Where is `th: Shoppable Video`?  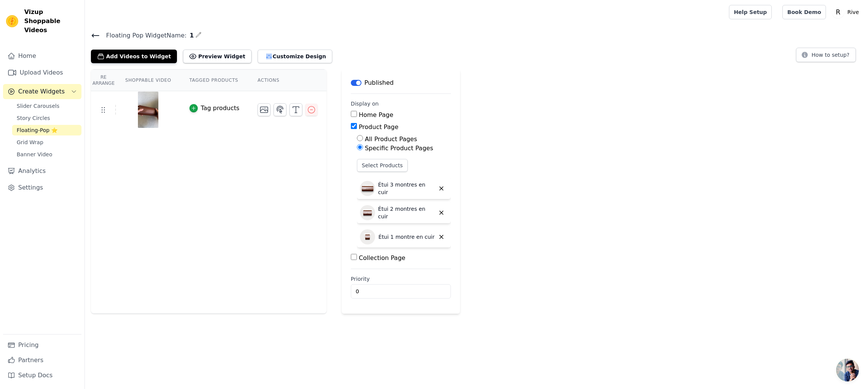
th: Shoppable Video is located at coordinates (148, 80).